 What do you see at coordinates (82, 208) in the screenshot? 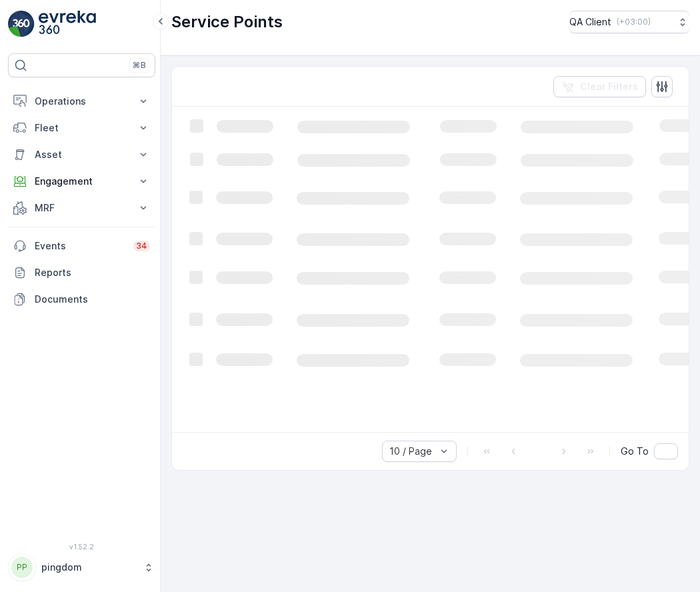
I see `button: MRF` at bounding box center [82, 208].